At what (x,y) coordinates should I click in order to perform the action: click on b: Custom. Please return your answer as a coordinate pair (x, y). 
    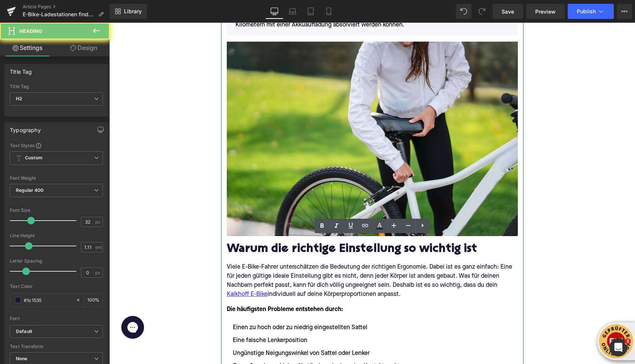
    Looking at the image, I should click on (33, 158).